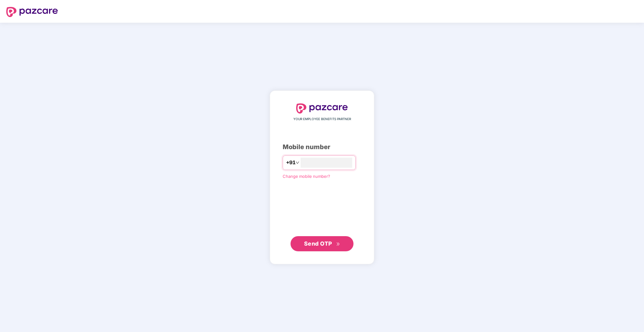 This screenshot has height=332, width=644. Describe the element at coordinates (322, 244) in the screenshot. I see `button: Send OTPdouble-right` at that location.